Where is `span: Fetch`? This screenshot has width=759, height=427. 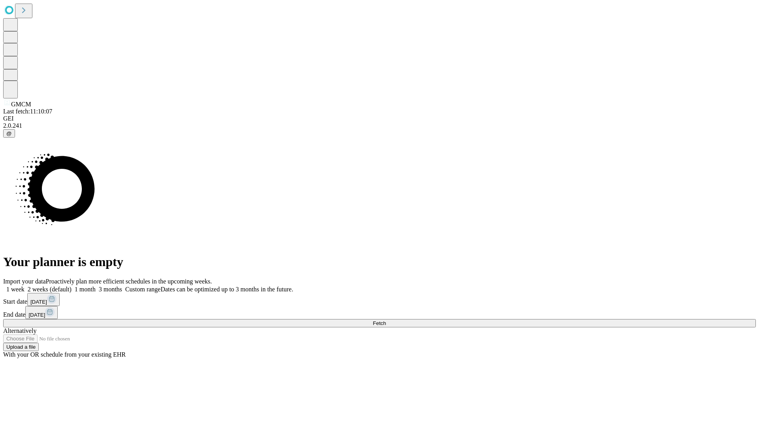
span: Fetch is located at coordinates (379, 323).